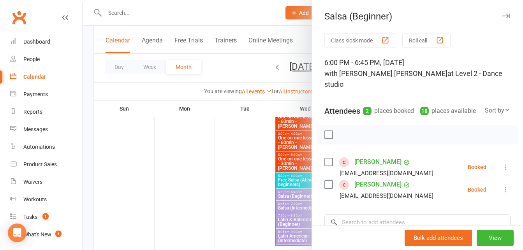 The image size is (523, 250). I want to click on a: Payments, so click(46, 94).